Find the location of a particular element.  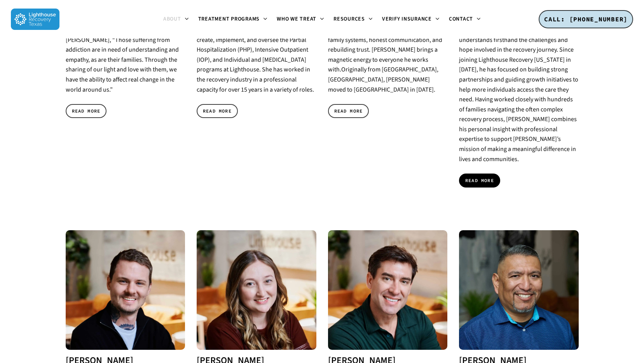

span: Who We Treat is located at coordinates (296, 19).